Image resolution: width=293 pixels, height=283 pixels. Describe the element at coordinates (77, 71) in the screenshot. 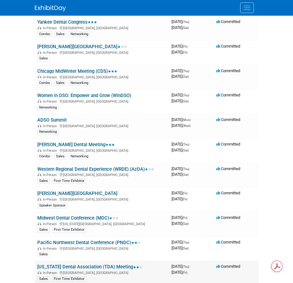

I see `a: Chicago MidWinter Meeting (CDS)` at that location.